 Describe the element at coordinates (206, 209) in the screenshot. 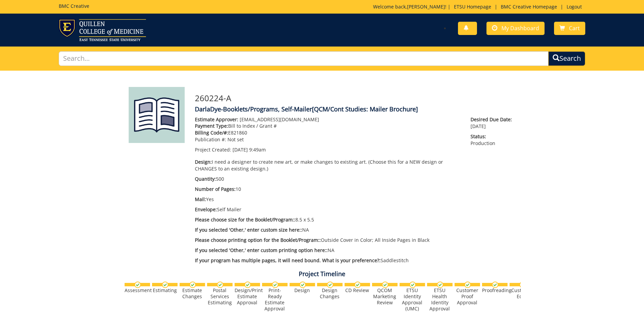

I see `span: Envelope:` at that location.